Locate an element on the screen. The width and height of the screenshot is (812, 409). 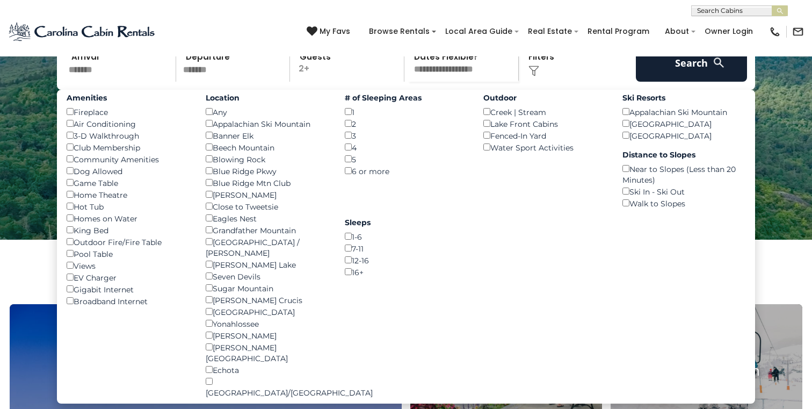
label: Outdoor is located at coordinates (545, 98).